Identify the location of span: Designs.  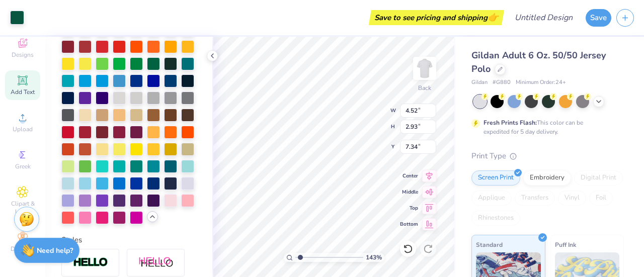
(23, 55).